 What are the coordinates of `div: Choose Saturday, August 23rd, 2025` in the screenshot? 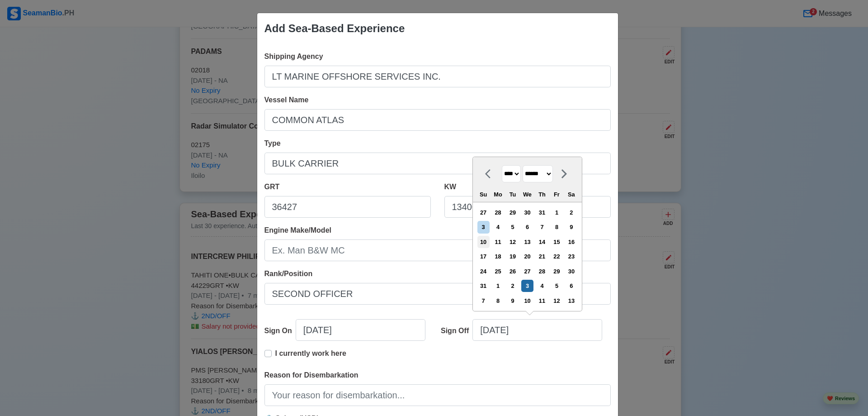 It's located at (571, 256).